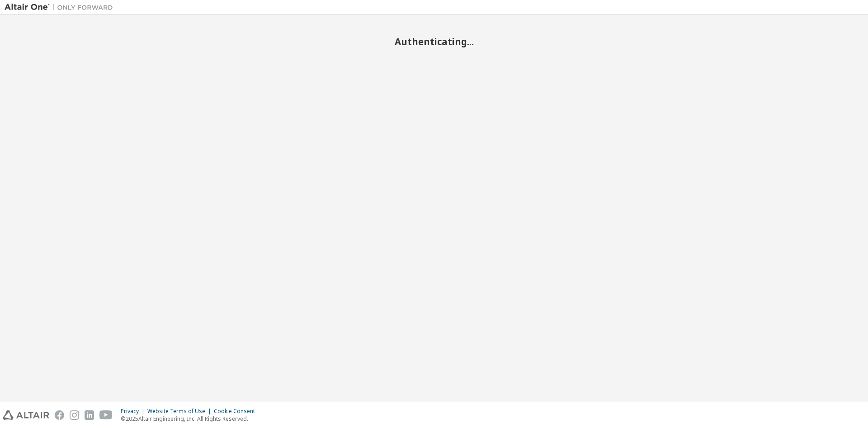 This screenshot has width=868, height=428. Describe the element at coordinates (61, 7) in the screenshot. I see `img: Altair One` at that location.